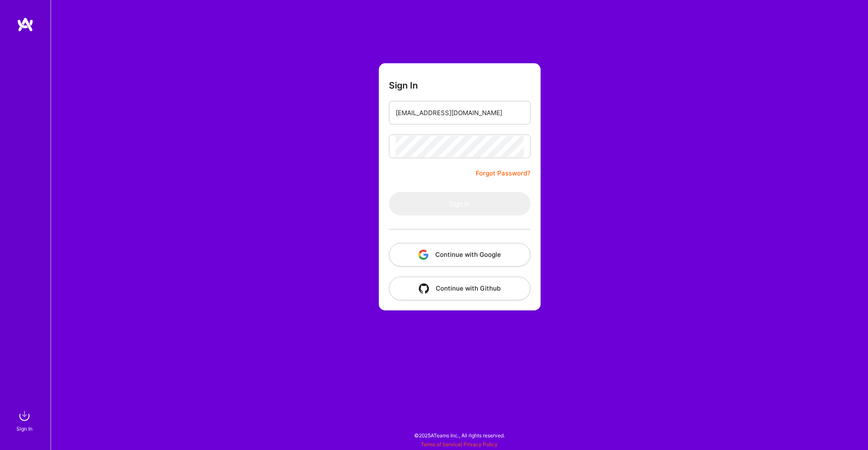 The height and width of the screenshot is (450, 868). Describe the element at coordinates (503, 174) in the screenshot. I see `a: Forgot Password?` at that location.